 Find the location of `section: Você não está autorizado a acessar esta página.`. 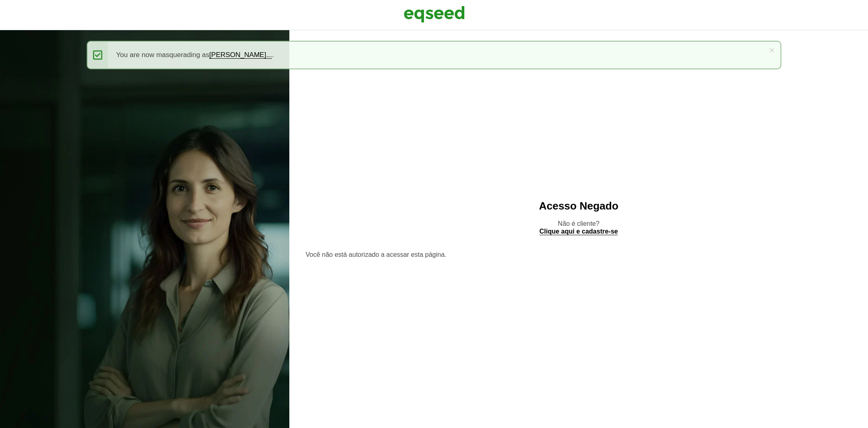

section: Você não está autorizado a acessar esta página. is located at coordinates (579, 254).